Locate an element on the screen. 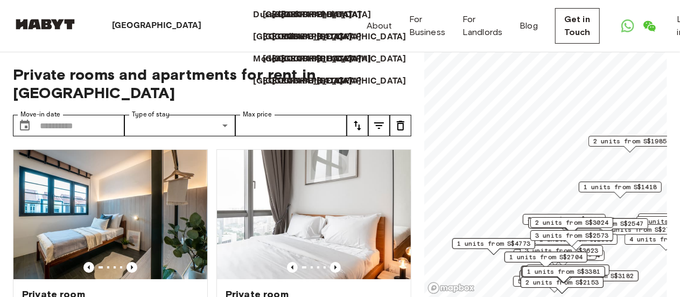  span: 2 units from S$3024 is located at coordinates (572, 222).